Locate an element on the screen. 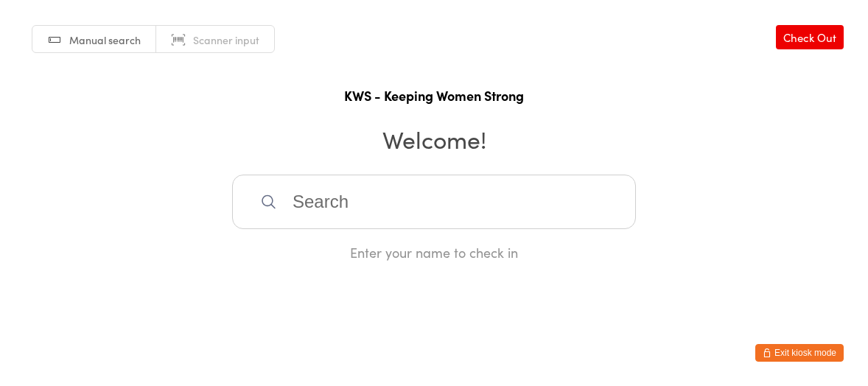 The image size is (868, 386). button: Exit kiosk mode is located at coordinates (799, 352).